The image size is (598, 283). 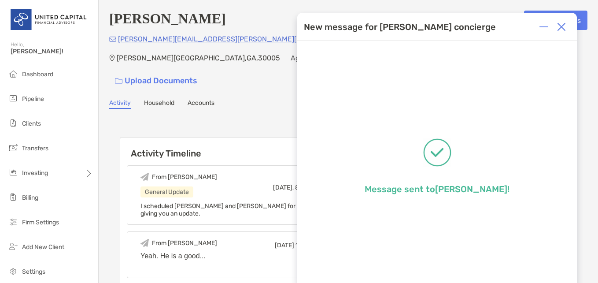 What do you see at coordinates (555, 20) in the screenshot?
I see `button: Transfer Funds` at bounding box center [555, 20].